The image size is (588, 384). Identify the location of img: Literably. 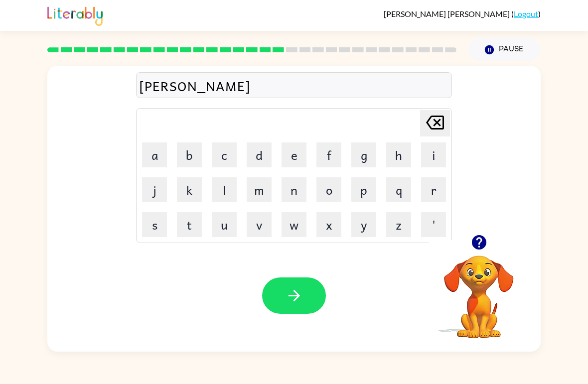
(75, 15).